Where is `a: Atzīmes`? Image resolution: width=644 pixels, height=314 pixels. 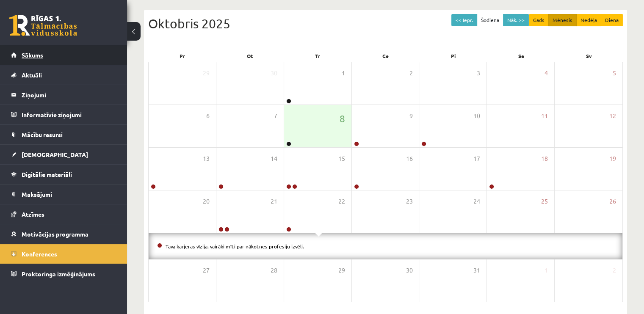
a: Atzīmes is located at coordinates (63, 214).